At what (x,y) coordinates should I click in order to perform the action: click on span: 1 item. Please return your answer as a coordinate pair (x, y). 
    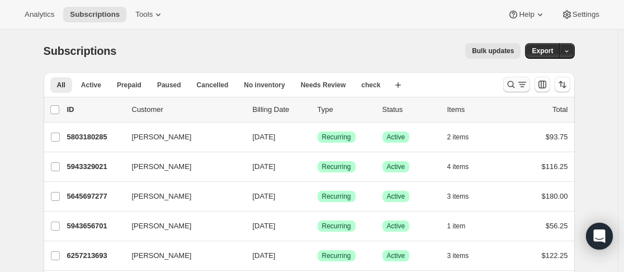
    Looking at the image, I should click on (456, 226).